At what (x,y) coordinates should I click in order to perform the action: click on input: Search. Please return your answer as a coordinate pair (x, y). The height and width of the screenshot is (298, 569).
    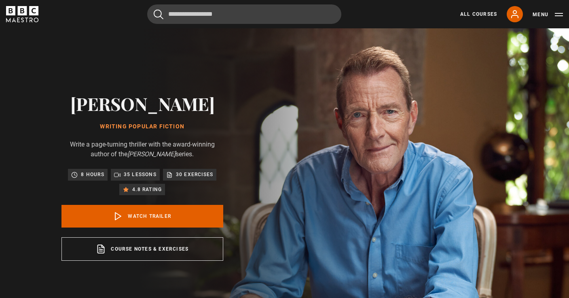
    Looking at the image, I should click on (244, 14).